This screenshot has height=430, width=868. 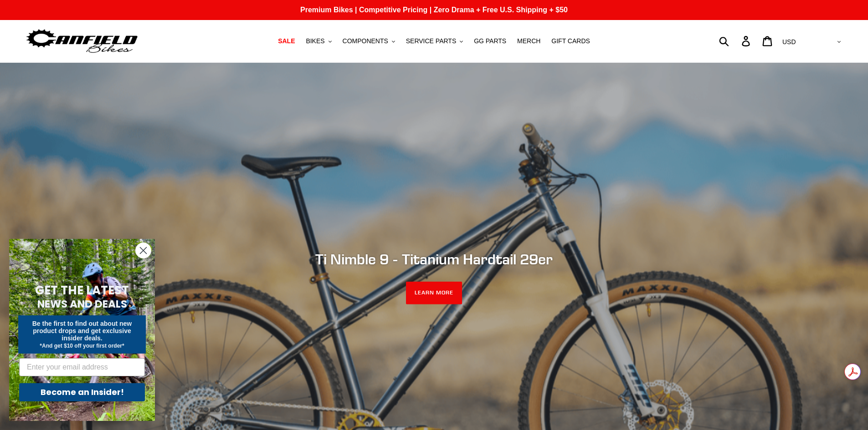 I want to click on span: BIKES, so click(x=315, y=41).